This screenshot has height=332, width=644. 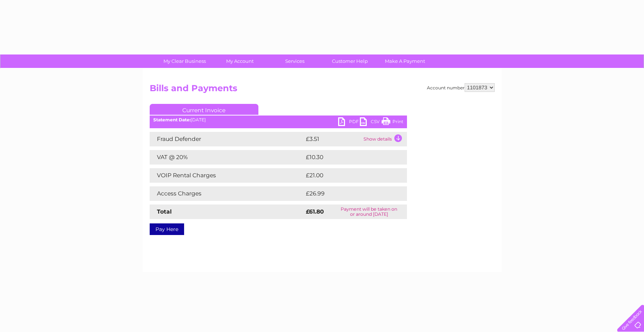 What do you see at coordinates (371, 123) in the screenshot?
I see `a: CSV` at bounding box center [371, 123].